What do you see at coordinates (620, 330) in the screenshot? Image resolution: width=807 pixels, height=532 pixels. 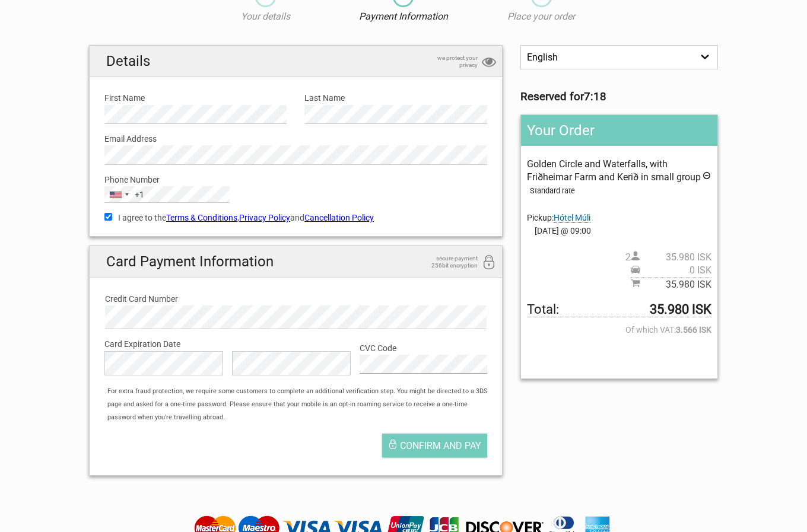 I see `span: Of which VAT:` at bounding box center [620, 330].